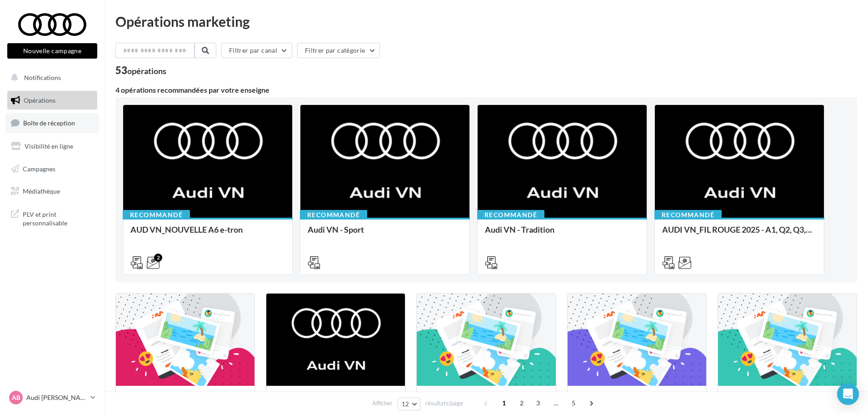 The width and height of the screenshot is (868, 414). Describe the element at coordinates (39, 168) in the screenshot. I see `span: Campagnes` at that location.